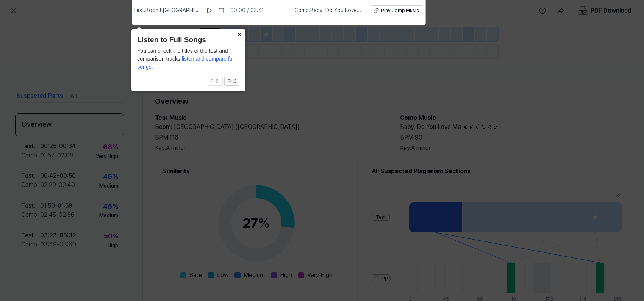 The image size is (644, 301). What do you see at coordinates (232, 81) in the screenshot?
I see `button: 다음` at bounding box center [232, 81].